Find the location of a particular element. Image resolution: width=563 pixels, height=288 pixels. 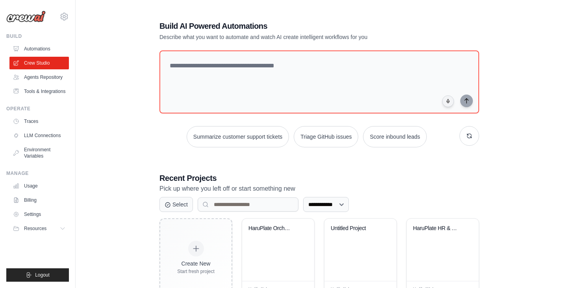

div: HaruPlate HR & Admin Intelligence Orchestra is located at coordinates (436, 228).